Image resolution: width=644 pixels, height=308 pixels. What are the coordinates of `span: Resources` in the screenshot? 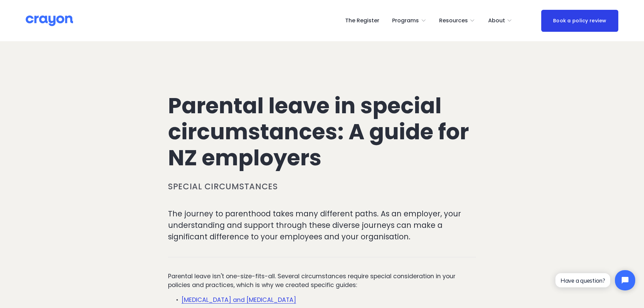 It's located at (453, 21).